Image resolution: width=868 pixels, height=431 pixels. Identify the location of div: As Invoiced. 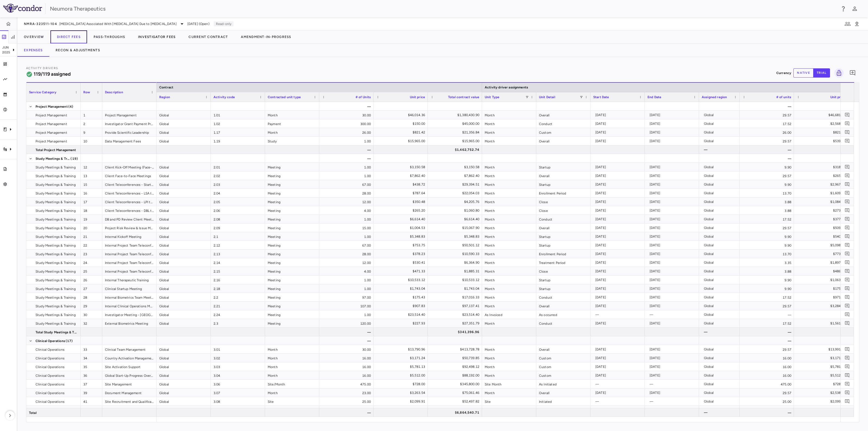
(509, 314).